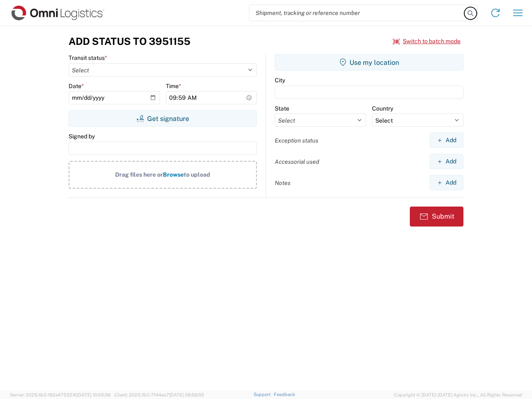 This screenshot has width=532, height=399. What do you see at coordinates (197, 174) in the screenshot?
I see `span: to upload` at bounding box center [197, 174].